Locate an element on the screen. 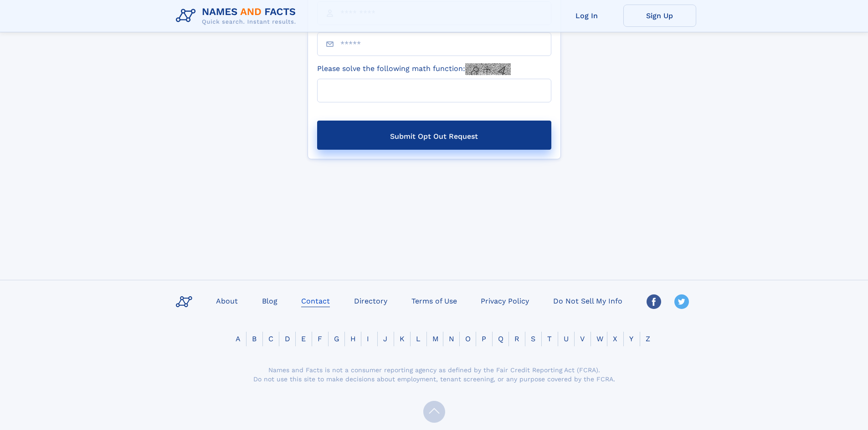 The image size is (868, 430). a: H is located at coordinates (353, 339).